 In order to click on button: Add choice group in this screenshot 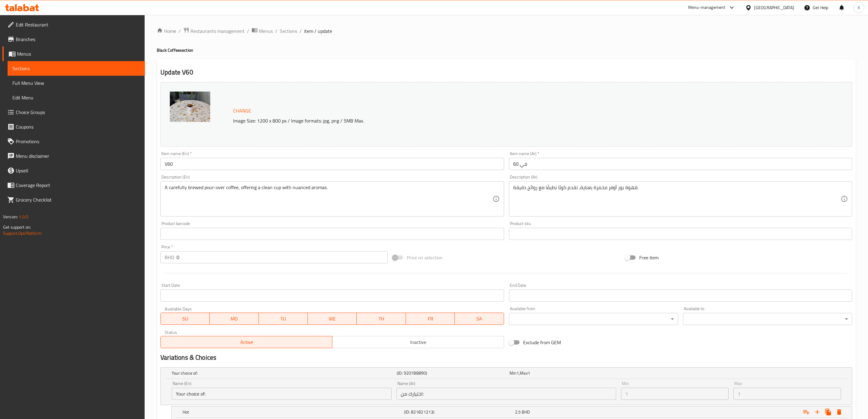, I will do `click(806, 412)`.